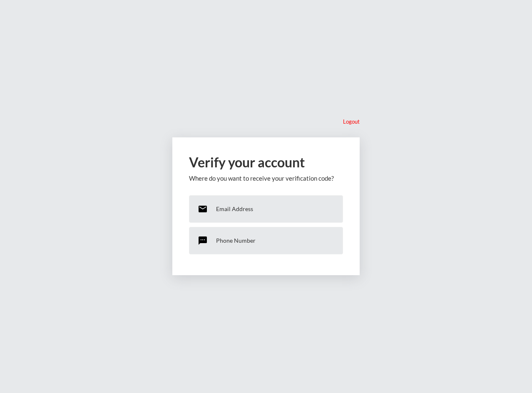 The height and width of the screenshot is (393, 532). I want to click on p: Logout, so click(351, 122).